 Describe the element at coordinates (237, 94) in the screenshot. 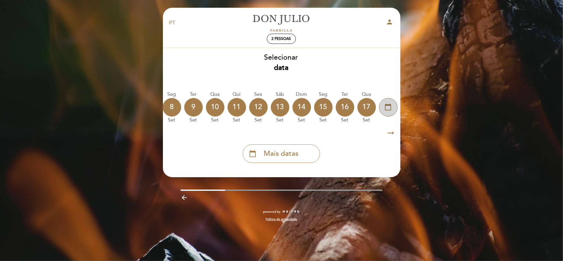

I see `div: Qui` at that location.